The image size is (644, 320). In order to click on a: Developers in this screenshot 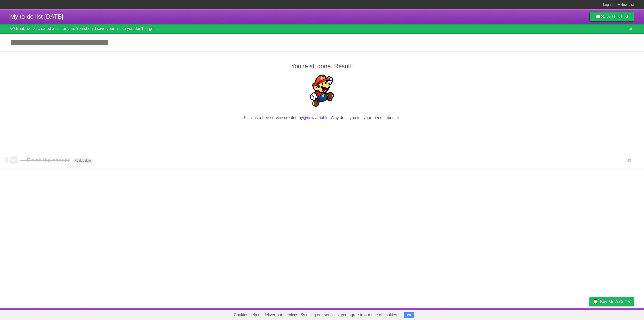, I will do `click(549, 314)`.